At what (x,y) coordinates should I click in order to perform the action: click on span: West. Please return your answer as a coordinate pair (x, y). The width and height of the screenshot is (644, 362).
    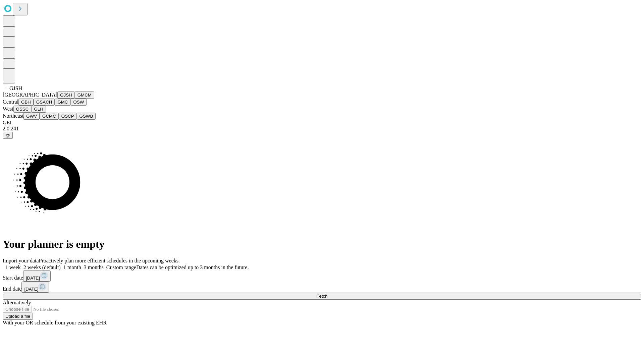
    Looking at the image, I should click on (8, 108).